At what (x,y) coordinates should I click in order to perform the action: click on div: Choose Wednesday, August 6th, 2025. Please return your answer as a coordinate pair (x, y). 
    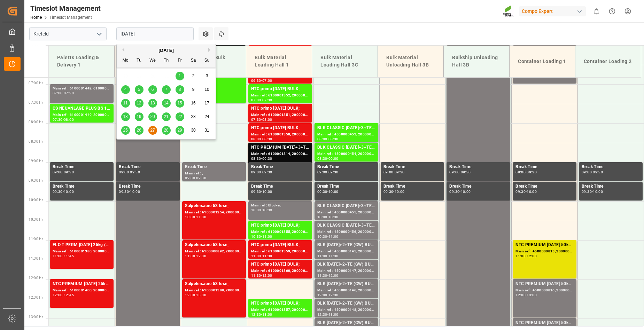
    Looking at the image, I should click on (153, 89).